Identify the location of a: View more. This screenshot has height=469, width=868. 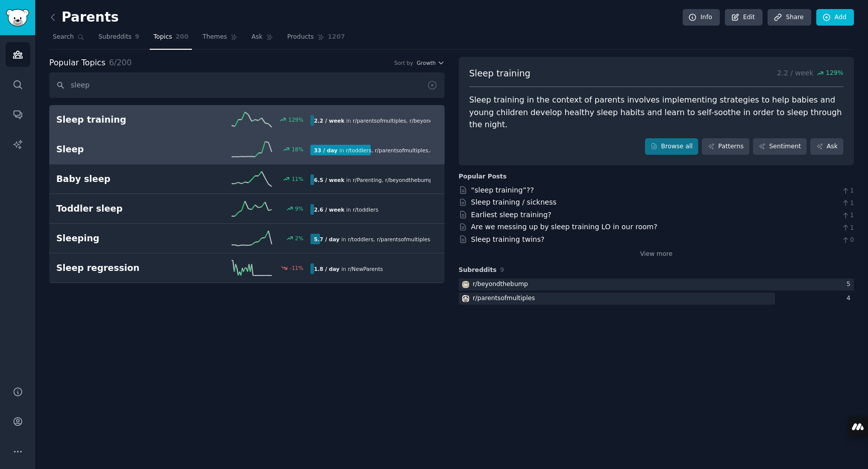
(656, 254).